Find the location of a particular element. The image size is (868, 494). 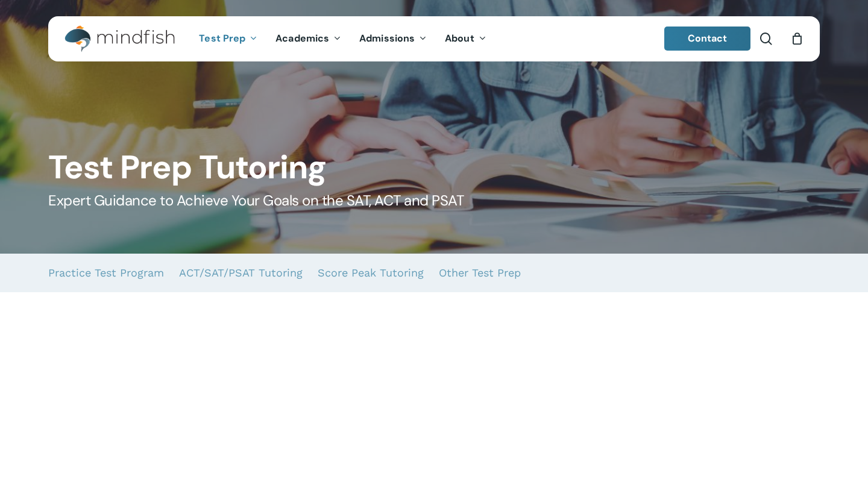

a: Score Peak Tutoring is located at coordinates (370, 273).